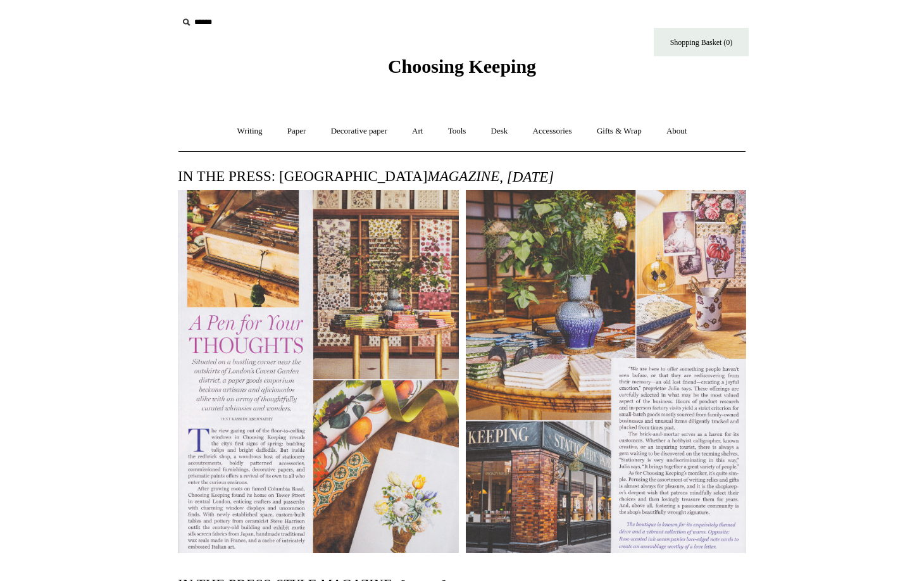  I want to click on img: 202204--victoria-magazine--feature--clipping-2-1652184663284_1200x.jpg, so click(606, 372).